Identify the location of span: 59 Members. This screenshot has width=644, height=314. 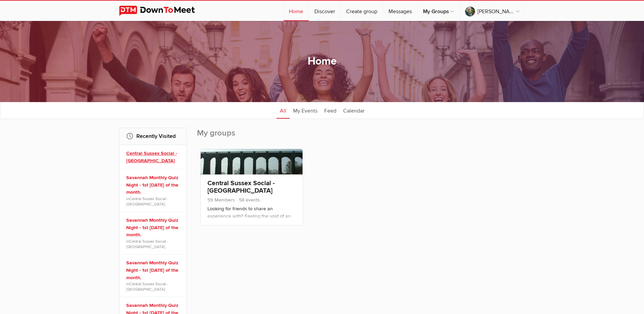
(221, 199).